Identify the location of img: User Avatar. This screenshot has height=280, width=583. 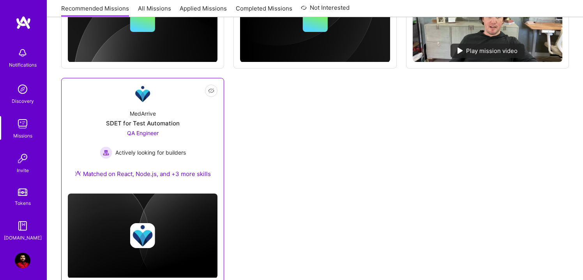
(23, 261).